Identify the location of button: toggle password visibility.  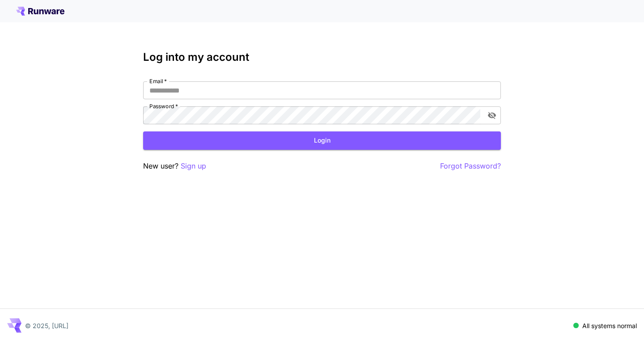
(492, 115).